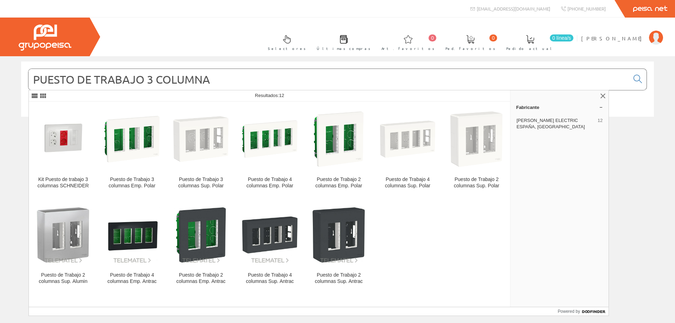  I want to click on span: 0 línea/s, so click(561, 38).